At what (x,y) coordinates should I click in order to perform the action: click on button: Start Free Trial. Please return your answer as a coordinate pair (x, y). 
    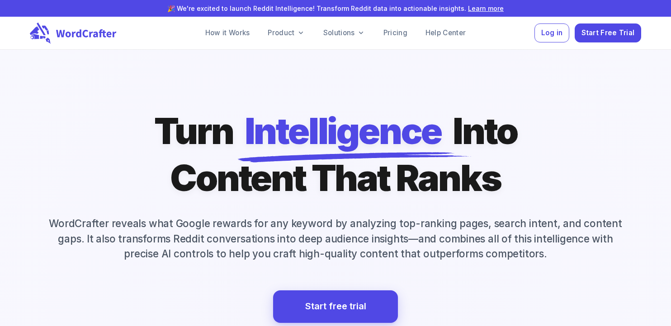
    Looking at the image, I should click on (608, 33).